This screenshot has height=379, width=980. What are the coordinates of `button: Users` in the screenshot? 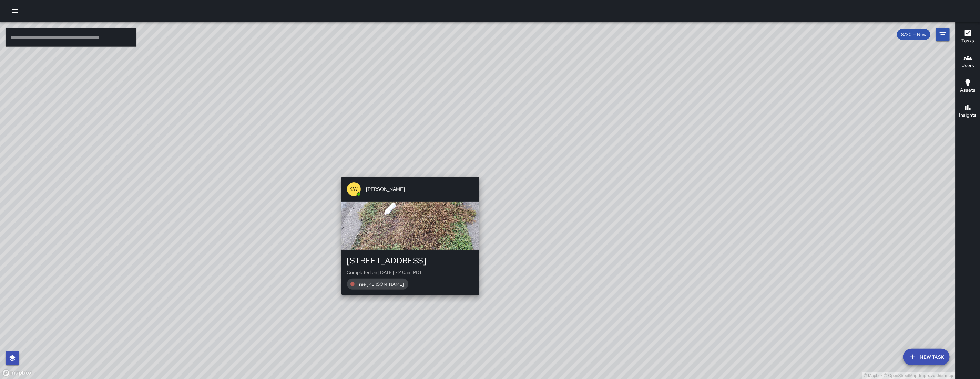 It's located at (968, 62).